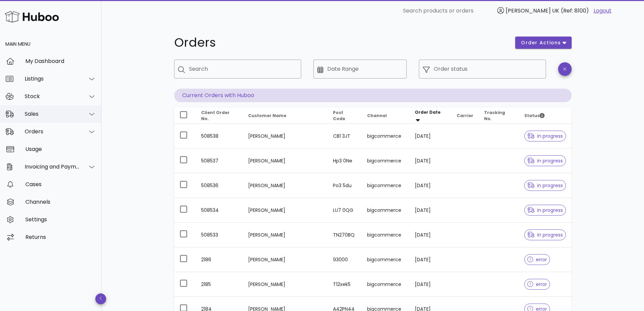  I want to click on th: Channel, so click(385, 116).